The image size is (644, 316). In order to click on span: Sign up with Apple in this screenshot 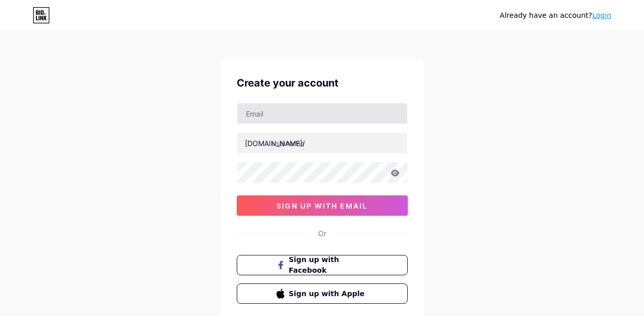, I will do `click(328, 294)`.